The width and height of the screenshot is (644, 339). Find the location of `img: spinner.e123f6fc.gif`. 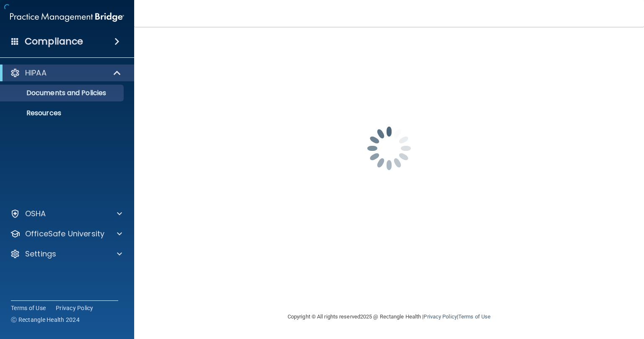

img: spinner.e123f6fc.gif is located at coordinates (389, 148).